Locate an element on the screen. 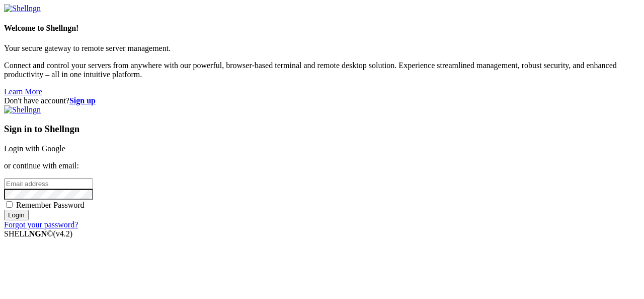 The image size is (644, 299). input: Login is located at coordinates (16, 215).